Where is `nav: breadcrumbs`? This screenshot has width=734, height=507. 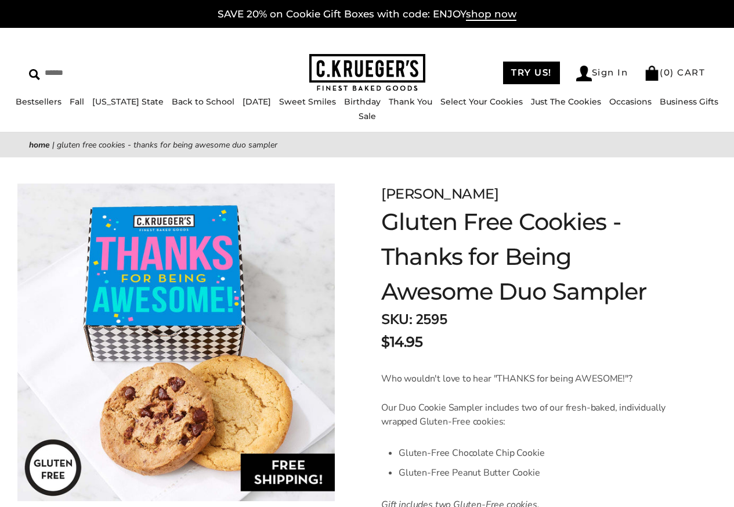
nav: breadcrumbs is located at coordinates (367, 144).